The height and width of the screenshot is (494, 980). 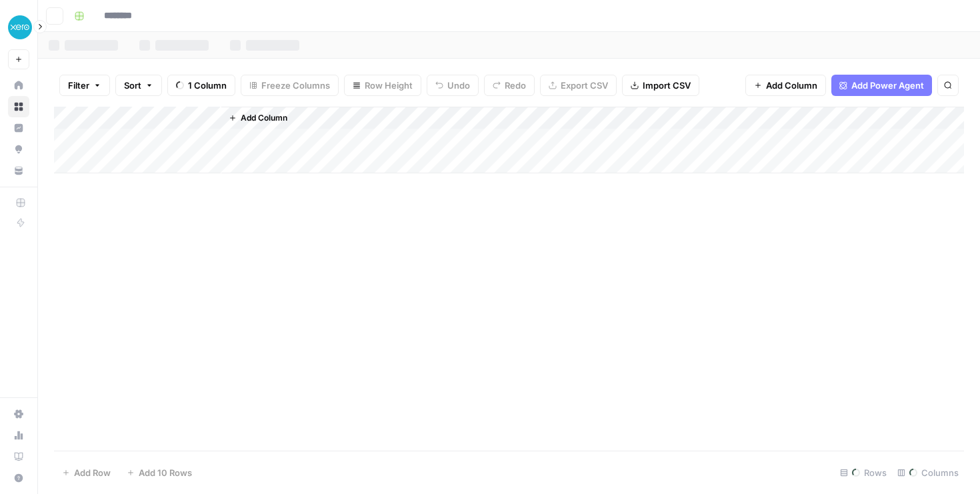 I want to click on span: Filter, so click(x=79, y=86).